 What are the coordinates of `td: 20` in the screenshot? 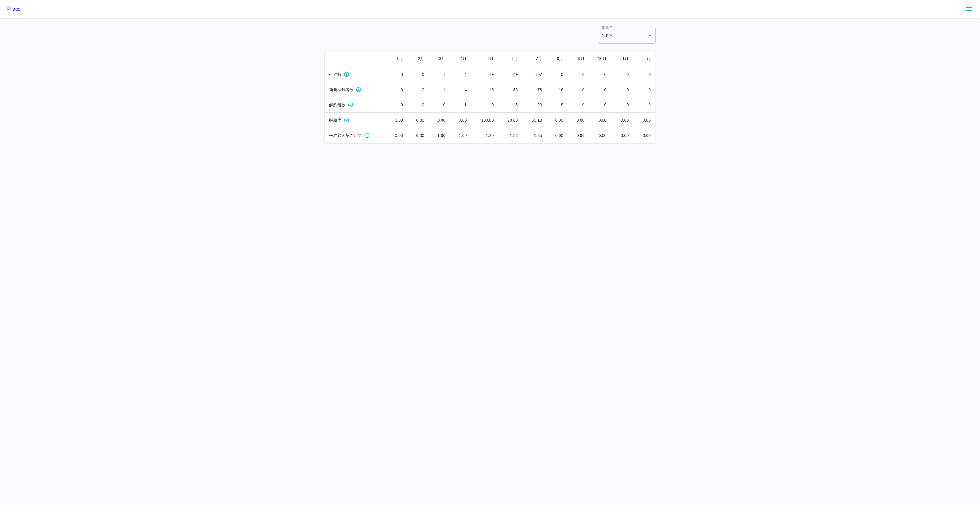 It's located at (534, 104).